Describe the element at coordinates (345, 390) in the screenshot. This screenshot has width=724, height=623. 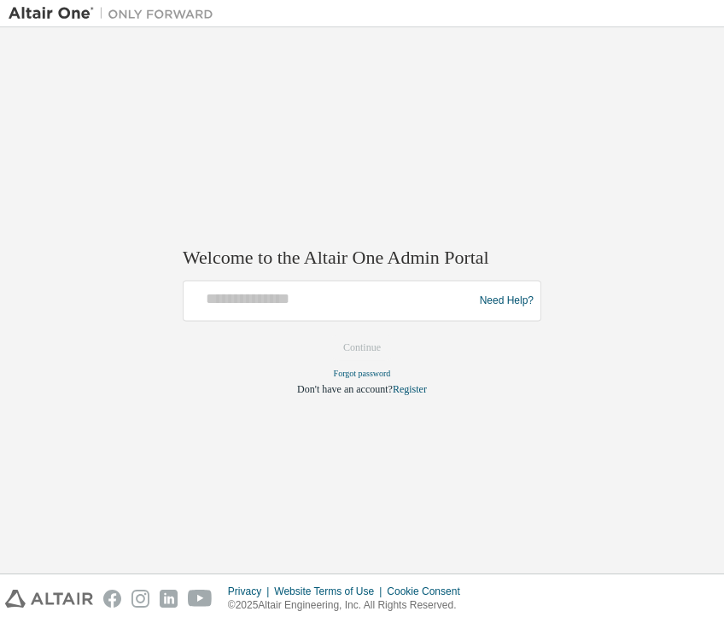
I see `span: Don't have an account?` at that location.